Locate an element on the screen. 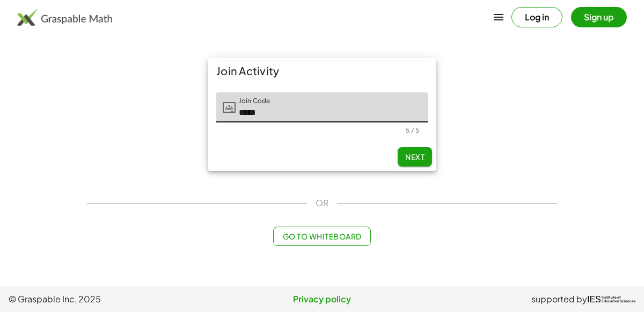 The width and height of the screenshot is (644, 312). button: Next is located at coordinates (414, 157).